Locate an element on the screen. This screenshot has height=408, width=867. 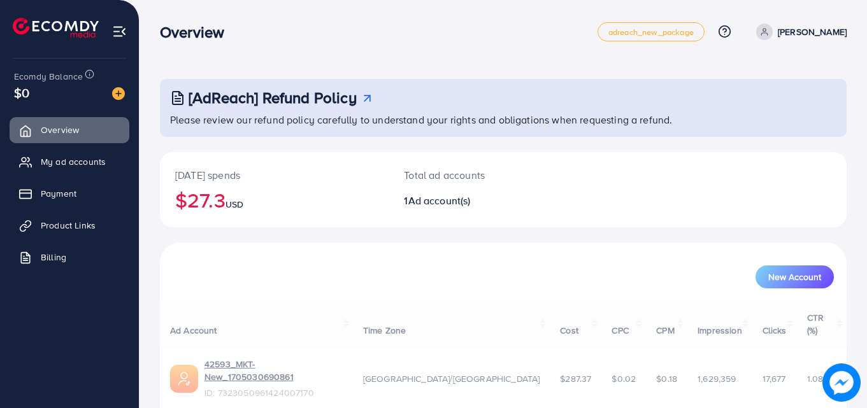
span: Billing is located at coordinates (53, 257).